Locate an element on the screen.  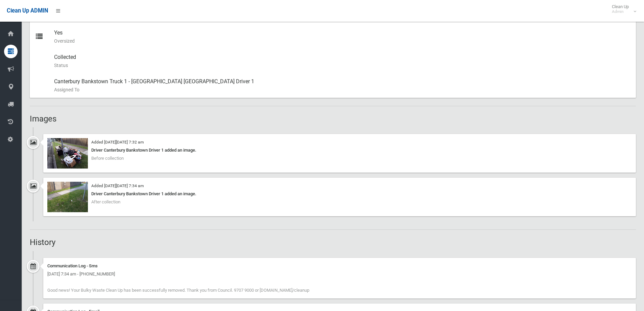
span: Clean Up ADMIN is located at coordinates (27, 11).